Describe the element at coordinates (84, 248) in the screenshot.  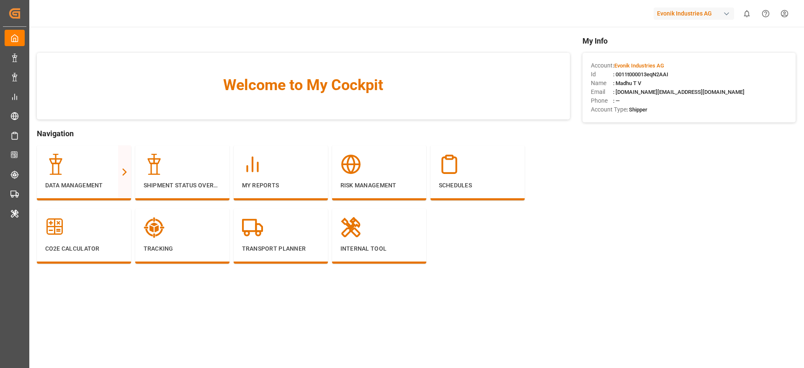
I see `p: CO2e Calculator` at that location.